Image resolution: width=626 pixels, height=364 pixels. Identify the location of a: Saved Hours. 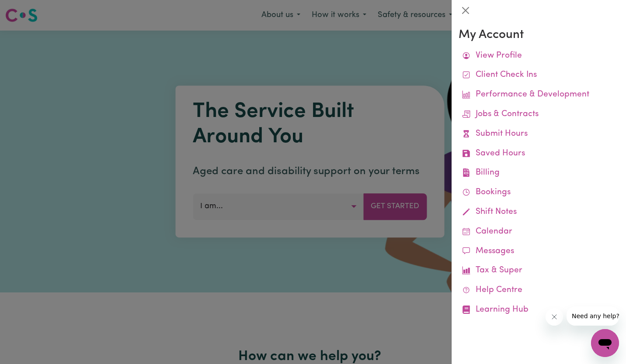
(539, 154).